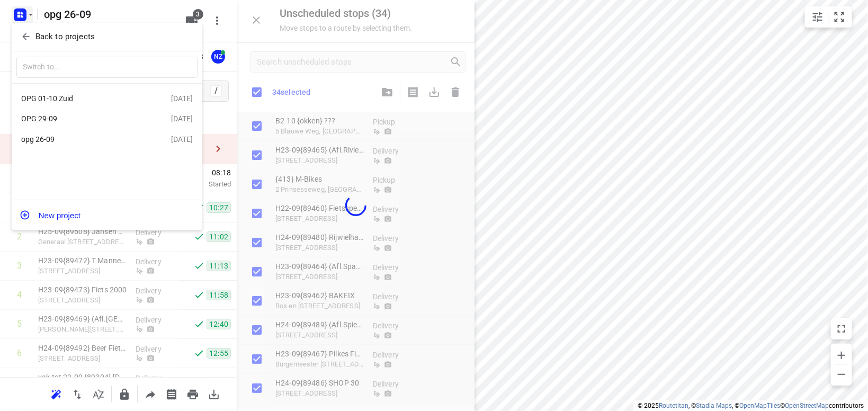  Describe the element at coordinates (82, 98) in the screenshot. I see `div: OPG 01-10 Zuid` at that location.